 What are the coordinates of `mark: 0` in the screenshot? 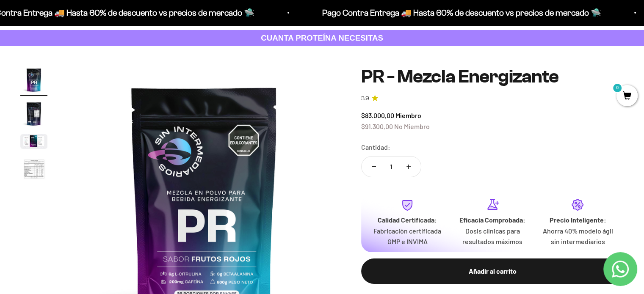 It's located at (617, 88).